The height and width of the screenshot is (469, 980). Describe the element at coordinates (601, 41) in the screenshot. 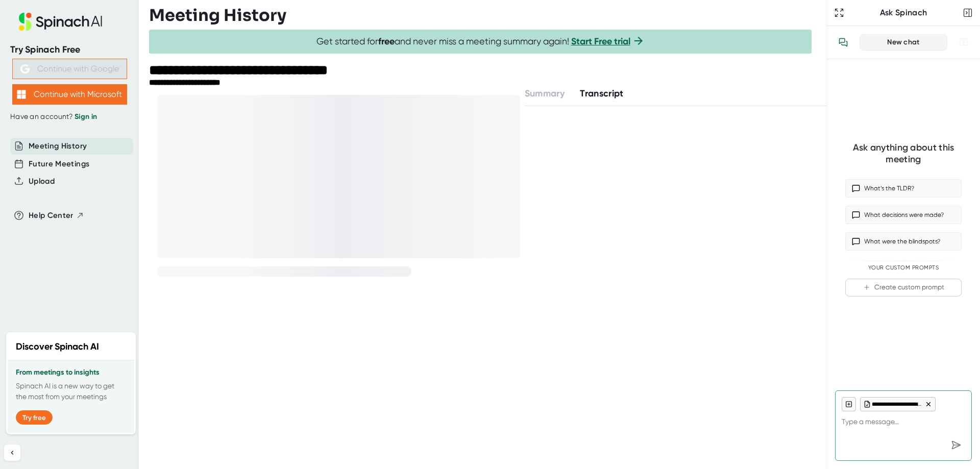

I see `a: Start Free trial` at that location.